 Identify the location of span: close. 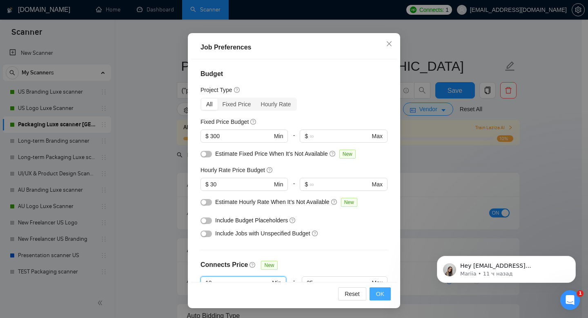
(389, 44).